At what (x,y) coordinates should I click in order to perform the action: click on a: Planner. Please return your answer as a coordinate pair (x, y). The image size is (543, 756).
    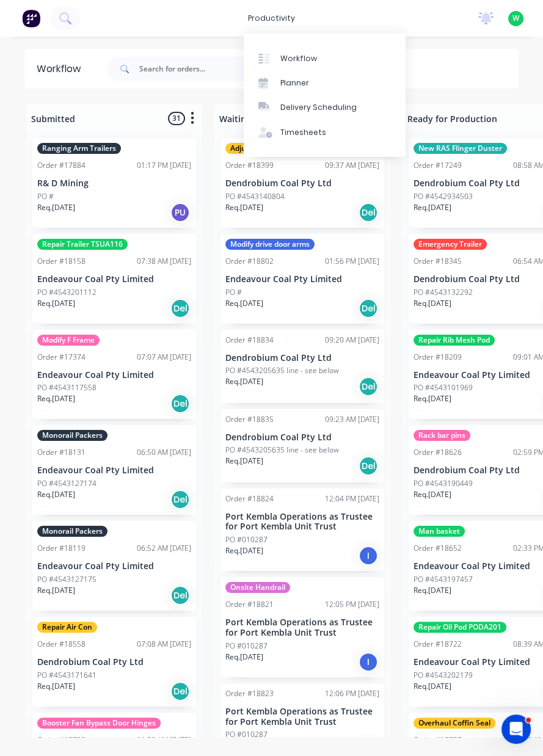
    Looking at the image, I should click on (325, 83).